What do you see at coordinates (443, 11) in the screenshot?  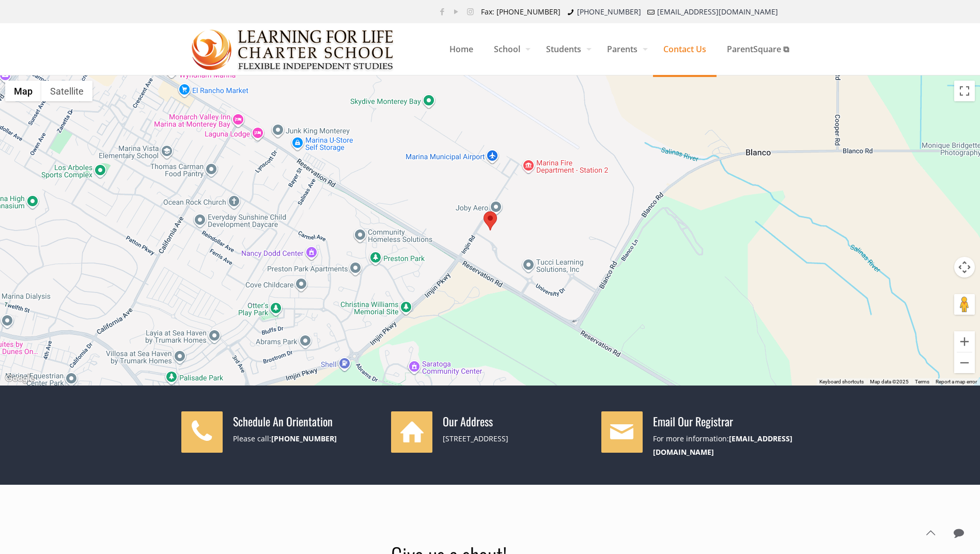 I see `a: Facebook icon` at bounding box center [443, 11].